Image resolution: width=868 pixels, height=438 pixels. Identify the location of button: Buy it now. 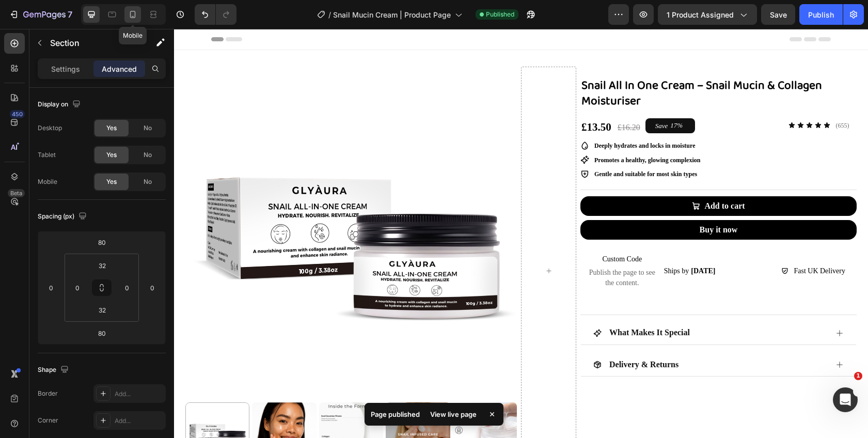
(544, 201).